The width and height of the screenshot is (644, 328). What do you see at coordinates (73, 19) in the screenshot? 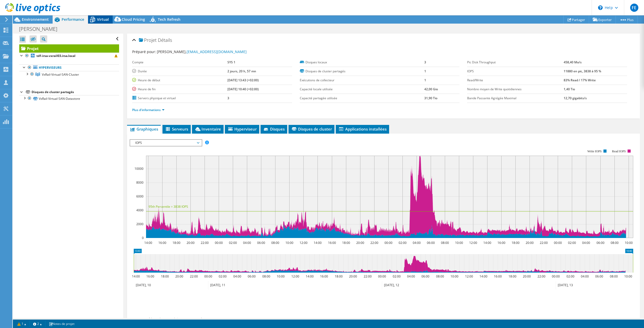
I see `span: Performance` at bounding box center [73, 19].